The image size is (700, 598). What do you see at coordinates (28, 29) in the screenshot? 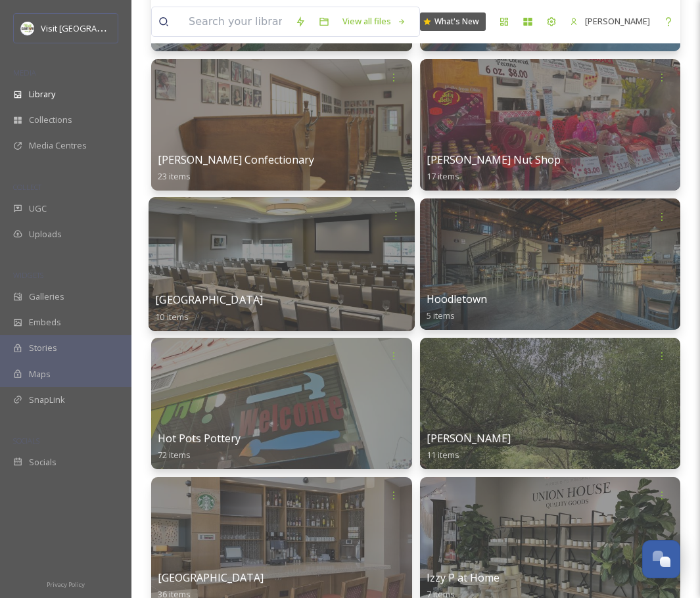
I see `img: download.jpeg` at bounding box center [28, 29].